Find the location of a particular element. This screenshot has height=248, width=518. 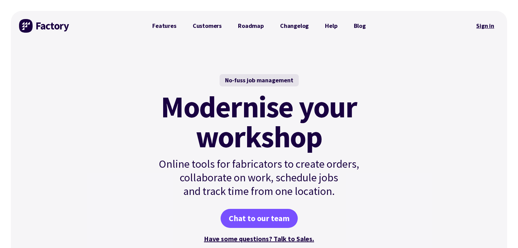

div: No-fuss job management is located at coordinates (259, 80).